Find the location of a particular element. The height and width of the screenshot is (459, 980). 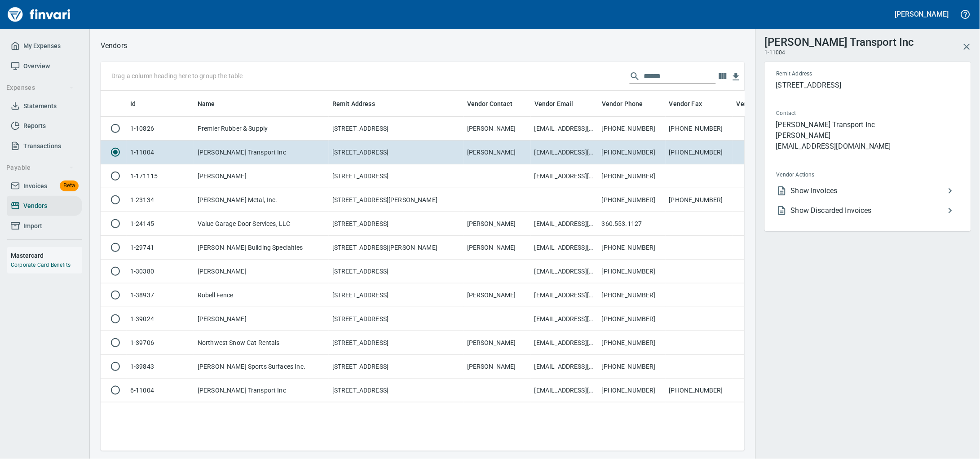

button: Expenses is located at coordinates (40, 87).